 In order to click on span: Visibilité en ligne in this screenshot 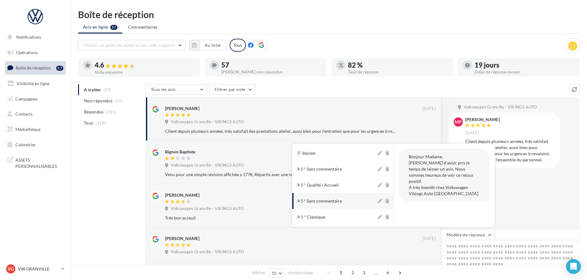, I will do `click(33, 83)`.